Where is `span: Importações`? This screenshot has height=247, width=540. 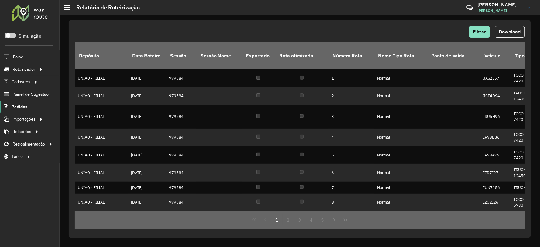
span: Importações is located at coordinates (24, 119).